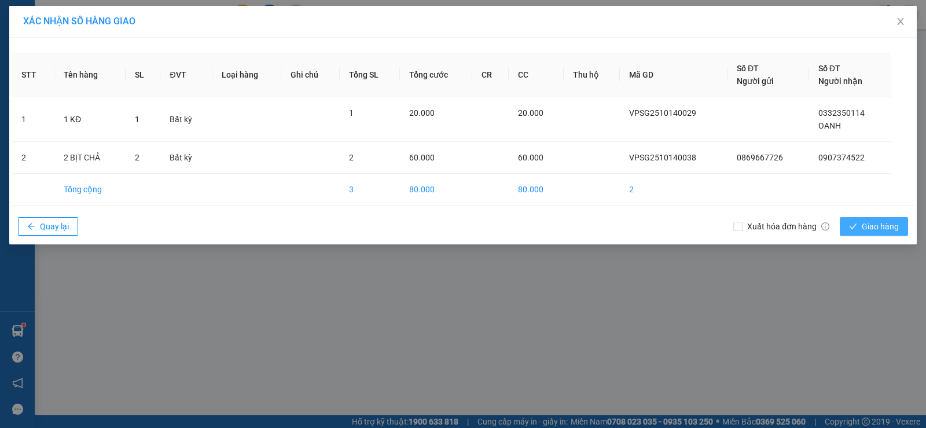 The width and height of the screenshot is (926, 428). I want to click on span: 0907374522, so click(842, 157).